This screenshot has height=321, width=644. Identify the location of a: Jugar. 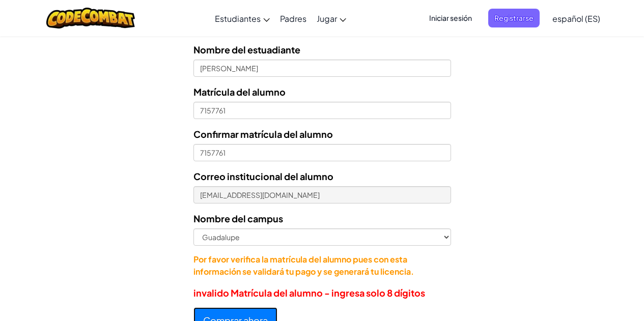
(332, 18).